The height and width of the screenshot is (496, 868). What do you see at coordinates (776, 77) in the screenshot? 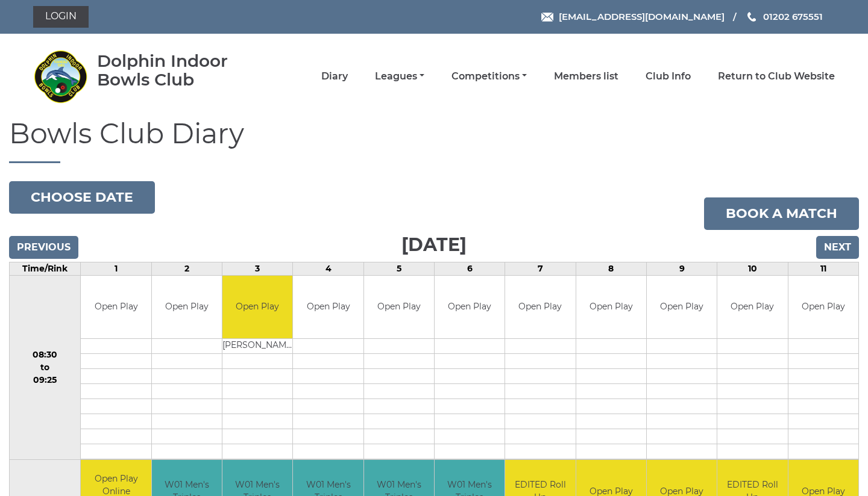
I see `a: Return to Club Website` at bounding box center [776, 77].